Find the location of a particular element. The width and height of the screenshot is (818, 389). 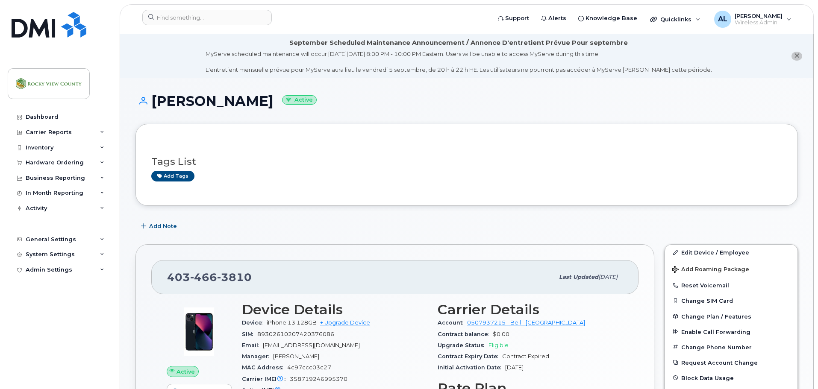

span: Upgrade Status is located at coordinates (463, 345).